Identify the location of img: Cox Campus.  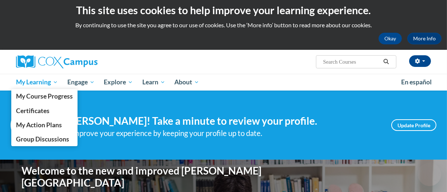
(57, 62).